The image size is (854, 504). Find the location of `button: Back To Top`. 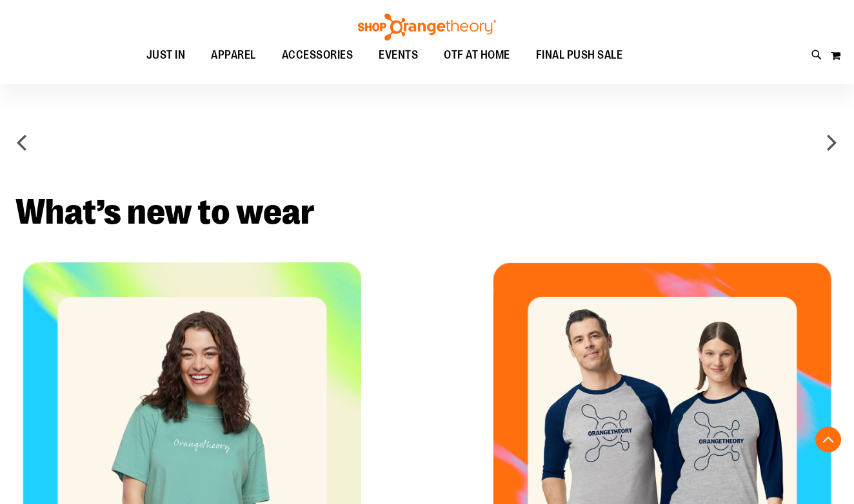

button: Back To Top is located at coordinates (828, 439).